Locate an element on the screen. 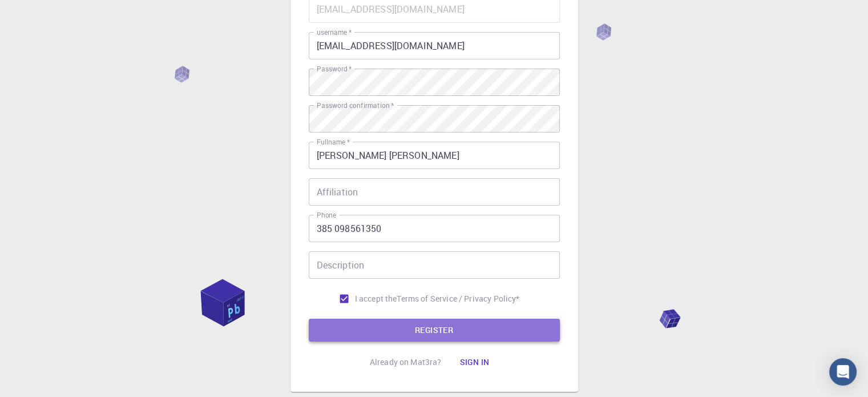 Image resolution: width=868 pixels, height=397 pixels. a: Sign in is located at coordinates (474, 362).